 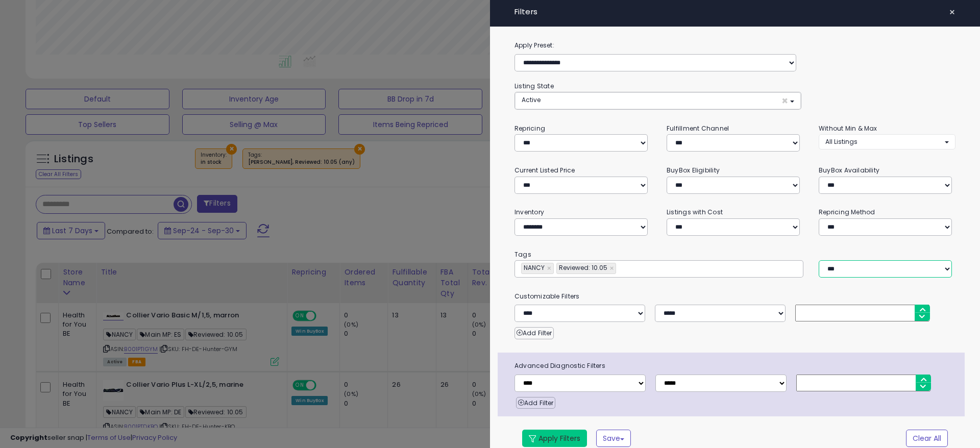 What do you see at coordinates (613, 438) in the screenshot?
I see `button: Save` at bounding box center [613, 438].